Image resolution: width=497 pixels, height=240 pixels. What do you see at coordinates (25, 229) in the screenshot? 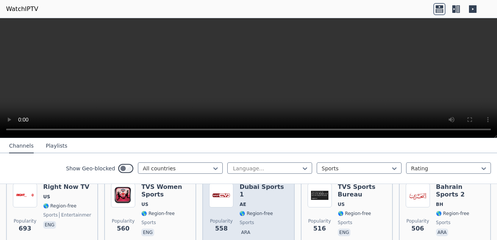
I see `span: 693` at bounding box center [25, 229].